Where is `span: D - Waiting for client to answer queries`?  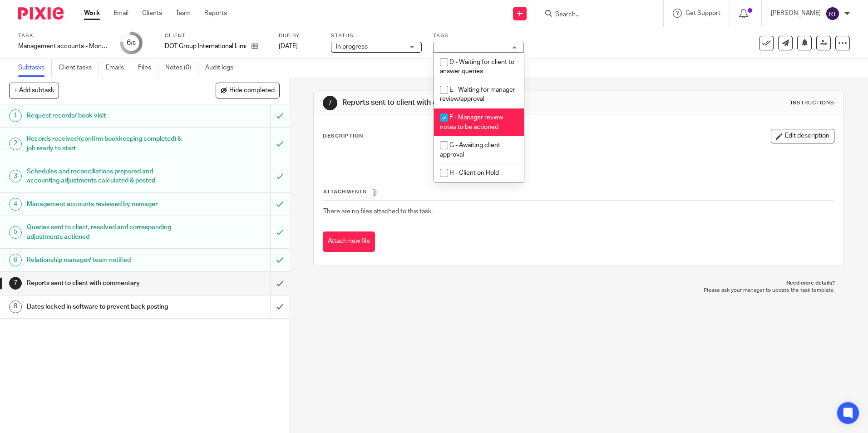 span: D - Waiting for client to answer queries is located at coordinates (477, 67).